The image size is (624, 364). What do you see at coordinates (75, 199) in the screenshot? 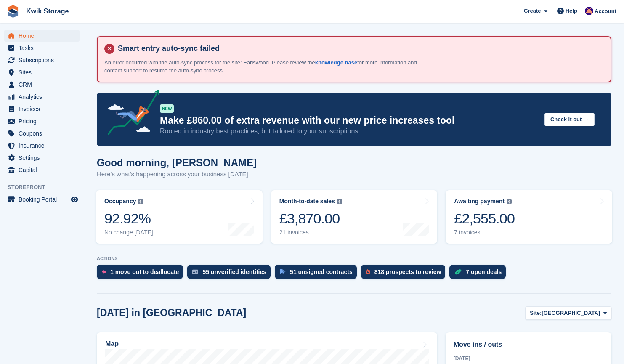
I see `a: Preview store` at bounding box center [75, 199].